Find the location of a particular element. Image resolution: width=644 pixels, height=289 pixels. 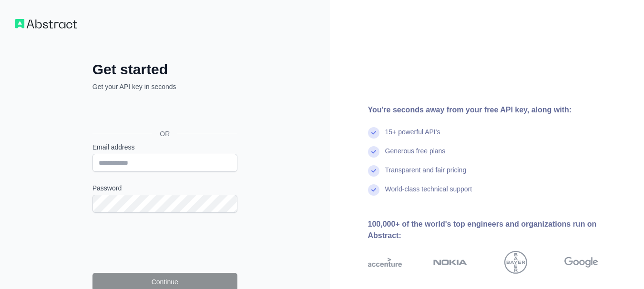

div: Transparent and fair pricing is located at coordinates (426, 175).